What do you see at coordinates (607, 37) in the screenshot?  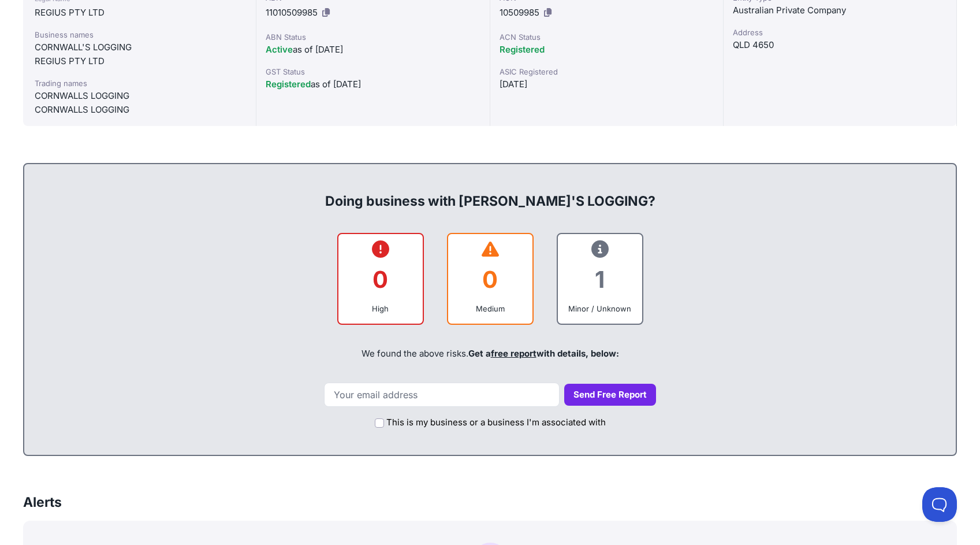 I see `div: ACN Status` at bounding box center [607, 37].